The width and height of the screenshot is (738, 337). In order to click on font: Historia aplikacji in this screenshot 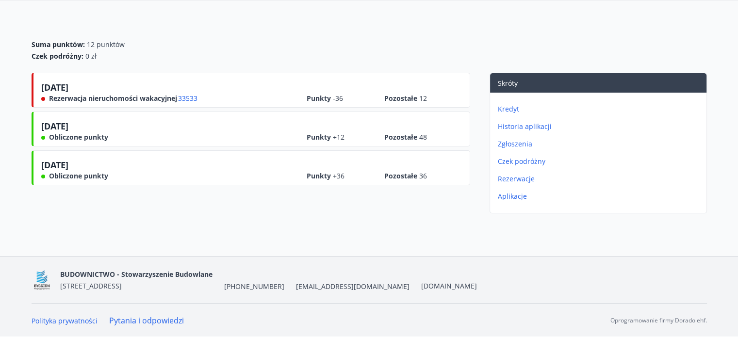, I will do `click(525, 126)`.